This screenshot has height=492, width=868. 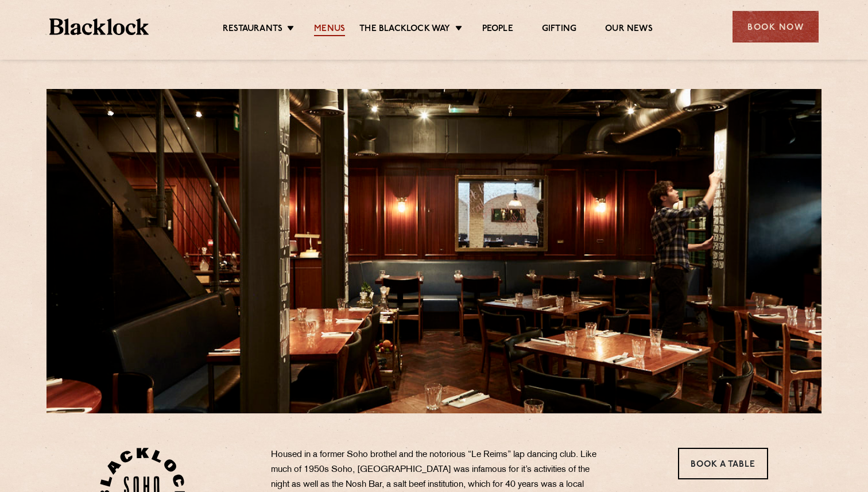 I want to click on a: Gifting, so click(x=559, y=30).